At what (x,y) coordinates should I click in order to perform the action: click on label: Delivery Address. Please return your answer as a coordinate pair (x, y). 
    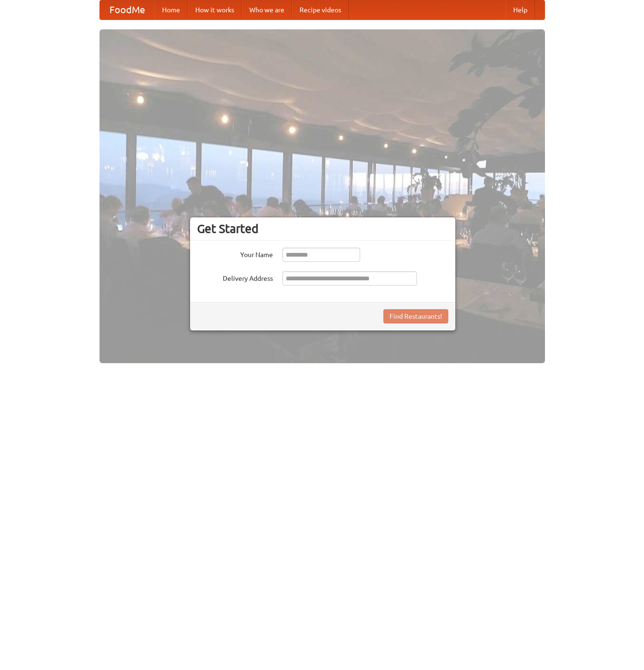
    Looking at the image, I should click on (235, 277).